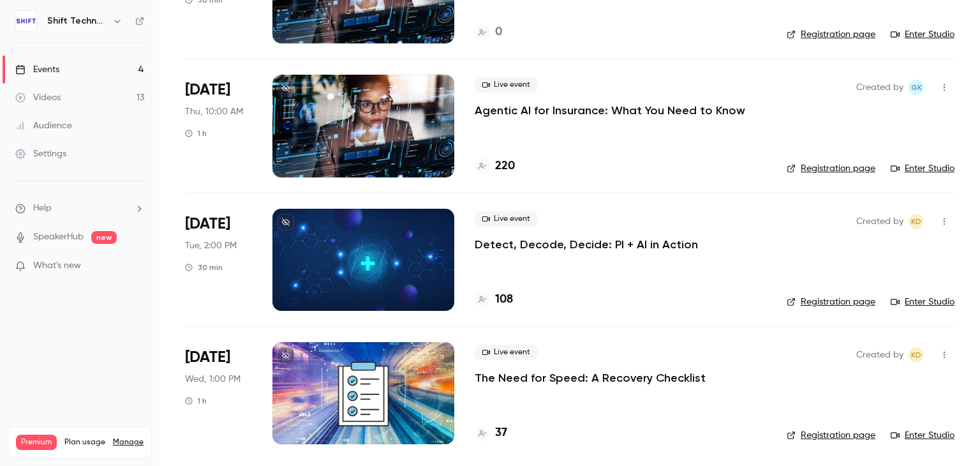 Image resolution: width=980 pixels, height=466 pixels. Describe the element at coordinates (77, 21) in the screenshot. I see `h6: Shift Technology` at that location.